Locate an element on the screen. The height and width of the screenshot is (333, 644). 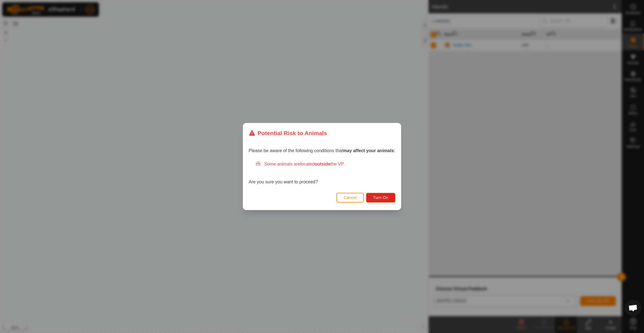
div: Some animals are is located at coordinates (325, 164).